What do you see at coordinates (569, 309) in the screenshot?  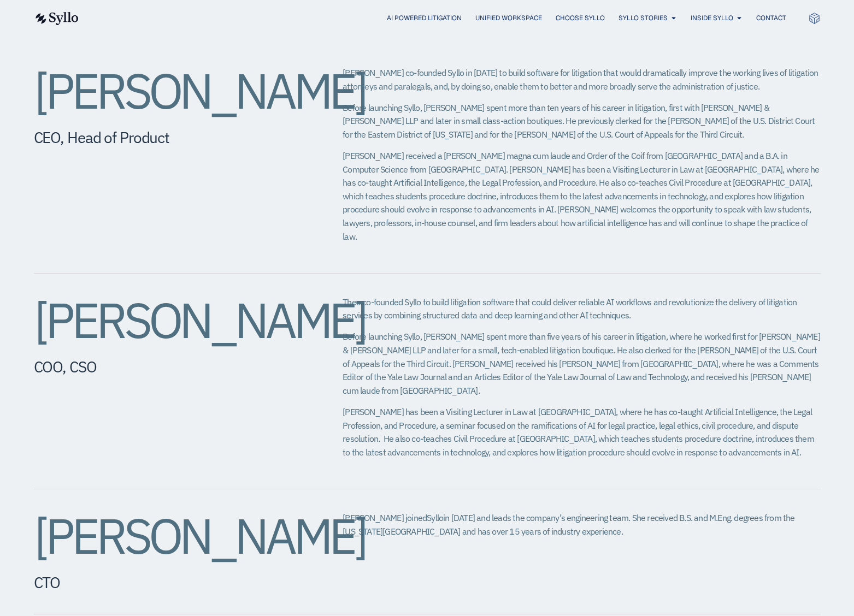 I see `span: Theo co-founded Syllo to build litigation software that could deliver reliable AI workflows and r...` at bounding box center [569, 309].